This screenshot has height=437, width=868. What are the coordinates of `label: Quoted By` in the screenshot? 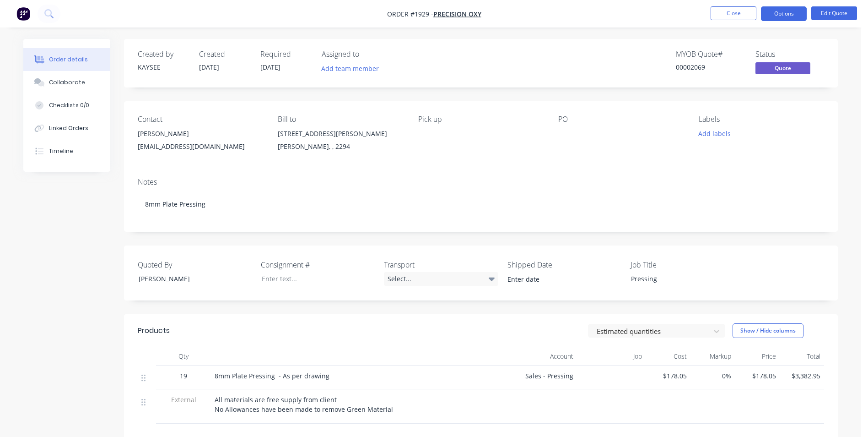 It's located at (195, 265).